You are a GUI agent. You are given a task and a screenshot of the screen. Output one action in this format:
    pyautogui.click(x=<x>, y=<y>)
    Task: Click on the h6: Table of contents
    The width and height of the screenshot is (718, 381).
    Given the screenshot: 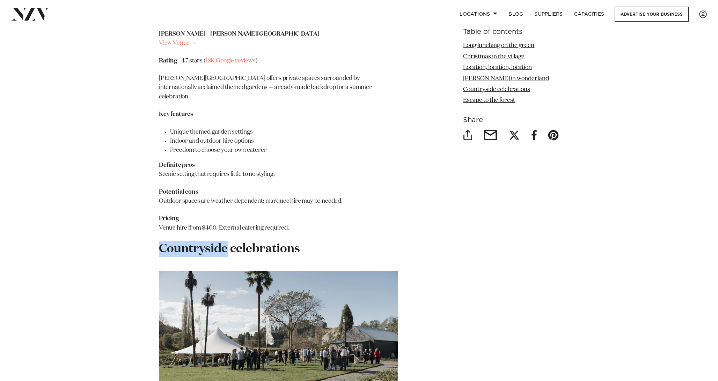 What is the action you would take?
    pyautogui.click(x=511, y=32)
    